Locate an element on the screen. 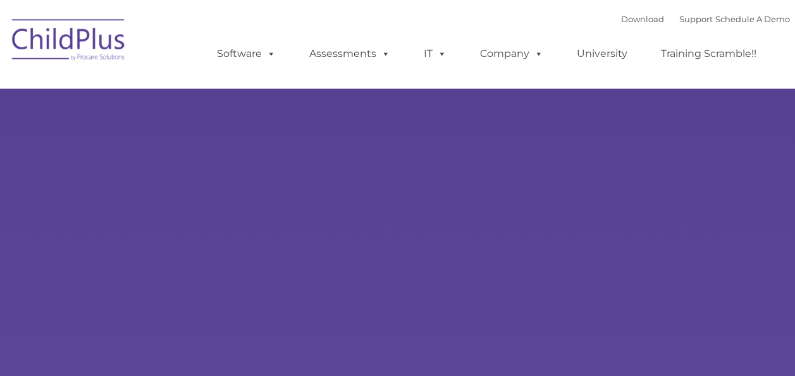 The height and width of the screenshot is (376, 795). img: ChildPlus by Procare Solutions is located at coordinates (69, 42).